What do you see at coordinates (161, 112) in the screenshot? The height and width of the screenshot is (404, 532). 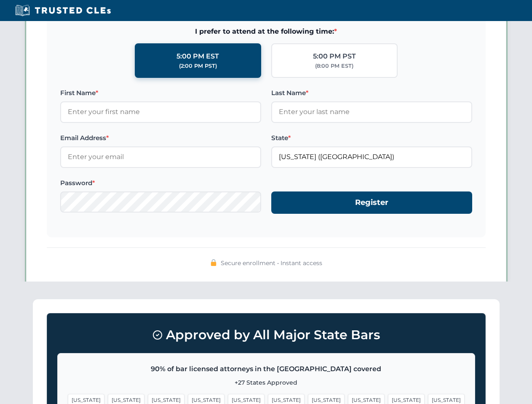 I see `input: Enter your first name` at bounding box center [161, 112].